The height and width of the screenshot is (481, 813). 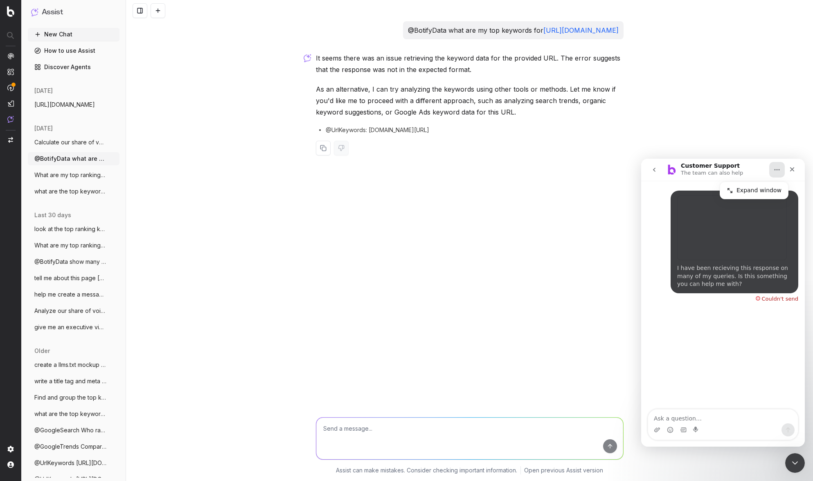 I want to click on span: @BotifyData show many pages that have no, so click(x=70, y=262).